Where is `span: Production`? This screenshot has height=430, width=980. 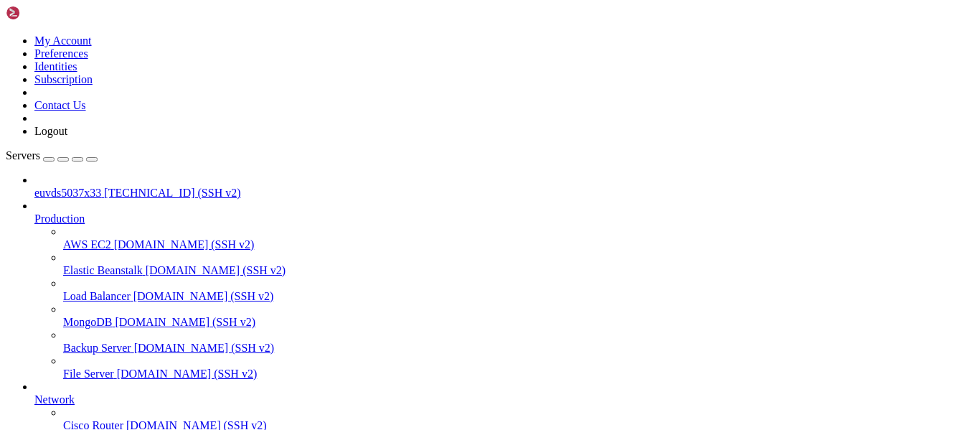
span: Production is located at coordinates (59, 218).